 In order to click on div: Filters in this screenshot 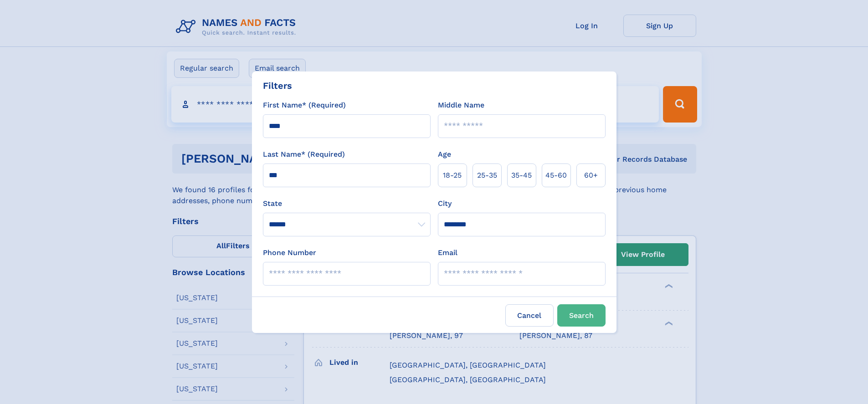, I will do `click(277, 86)`.